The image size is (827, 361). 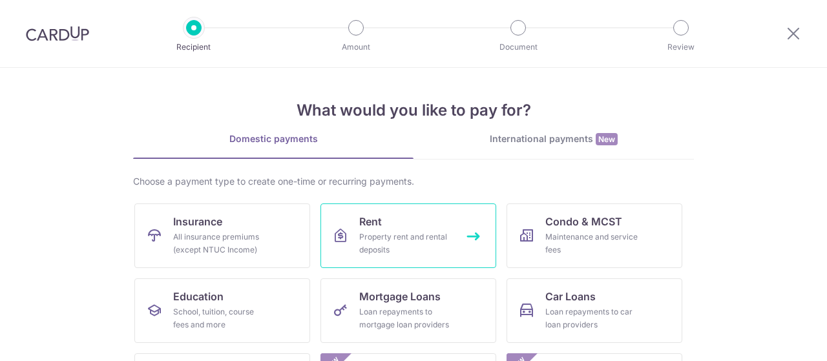 I want to click on div: Maintenance and service fees, so click(x=591, y=243).